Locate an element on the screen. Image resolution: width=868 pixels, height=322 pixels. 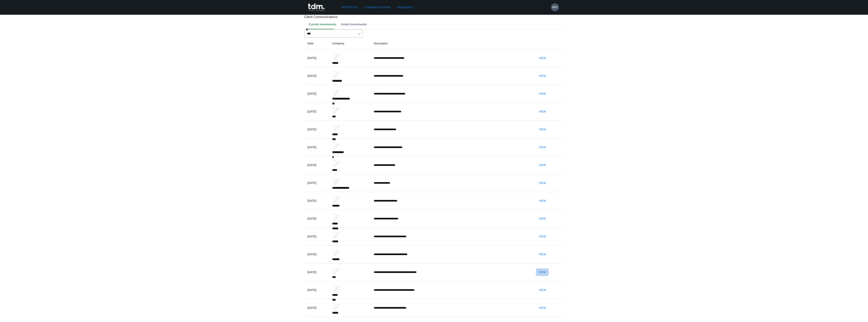
a: Financials is located at coordinates (406, 7).